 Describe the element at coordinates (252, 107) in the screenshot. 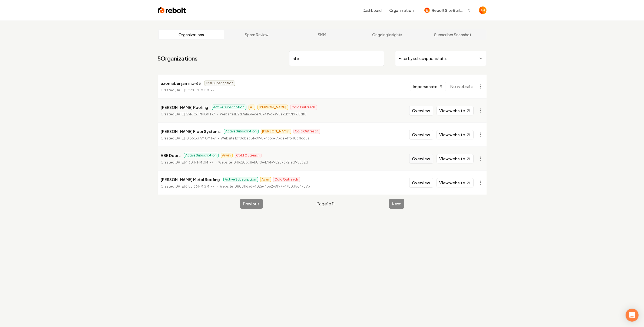

I see `span: AJ` at that location.